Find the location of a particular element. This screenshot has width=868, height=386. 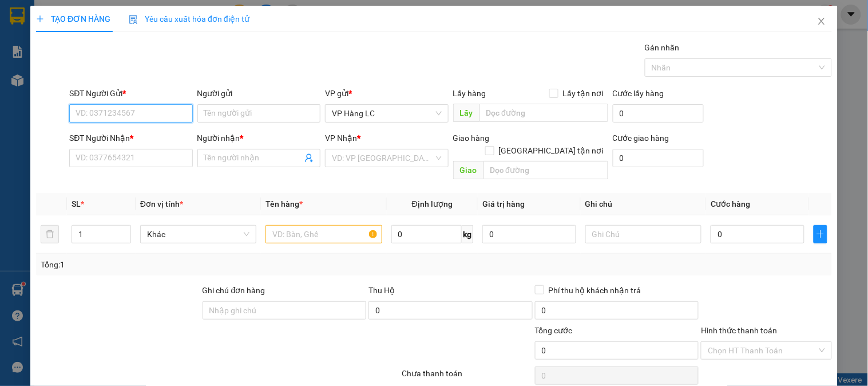

input: Cước giao hàng is located at coordinates (658, 158).